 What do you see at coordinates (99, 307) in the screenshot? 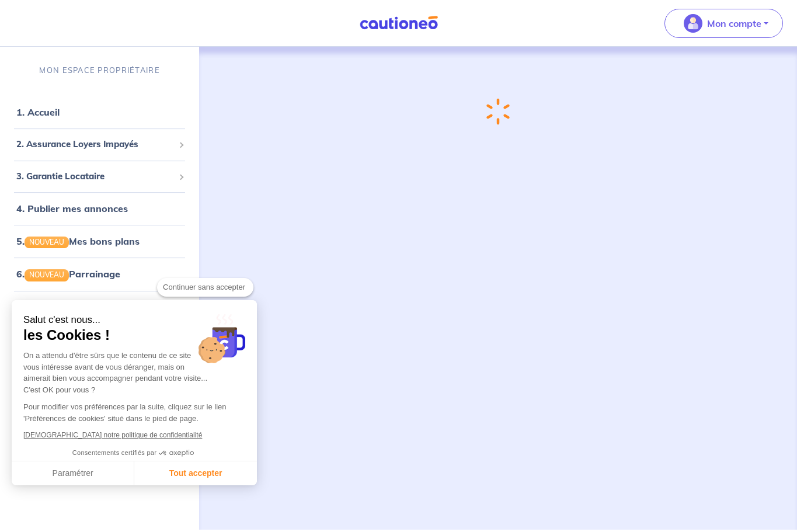
I see `div: 7. Contact` at bounding box center [99, 307].